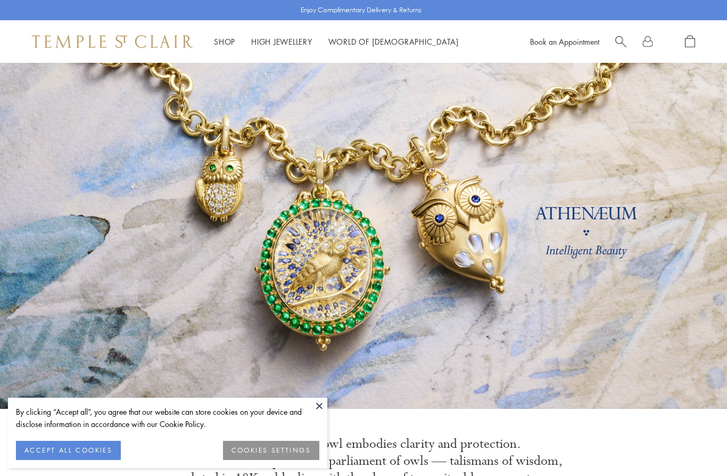 This screenshot has height=476, width=727. Describe the element at coordinates (68, 450) in the screenshot. I see `button: ACCEPT ALL COOKIES` at that location.